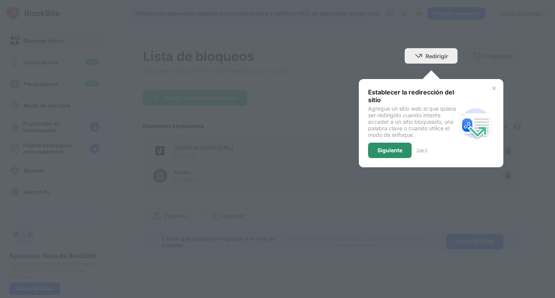 The image size is (555, 298). Describe the element at coordinates (437, 56) in the screenshot. I see `font: Redirigir` at that location.